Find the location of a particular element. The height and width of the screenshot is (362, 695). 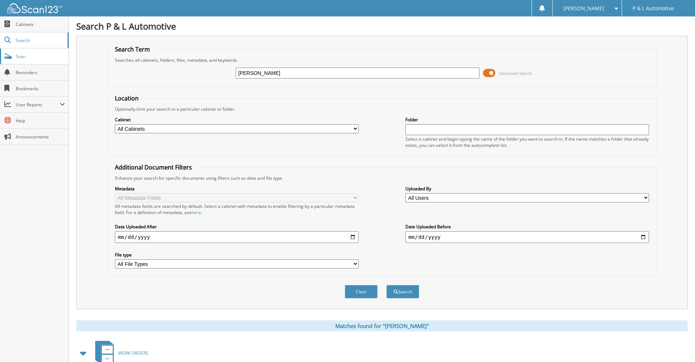

label: Uploaded By is located at coordinates (527, 188).